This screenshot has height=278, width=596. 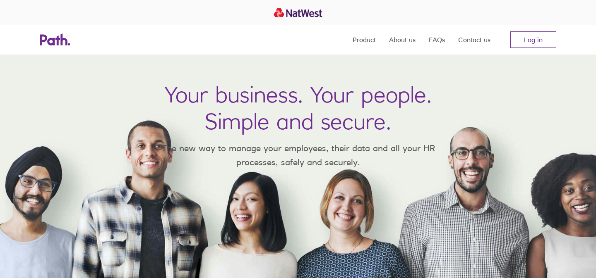 What do you see at coordinates (436, 40) in the screenshot?
I see `a: FAQs` at bounding box center [436, 40].